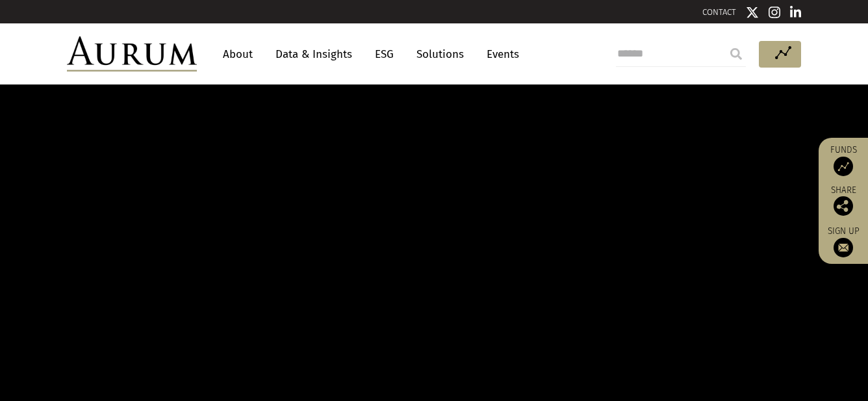  What do you see at coordinates (775, 12) in the screenshot?
I see `img: Instagram icon` at bounding box center [775, 12].